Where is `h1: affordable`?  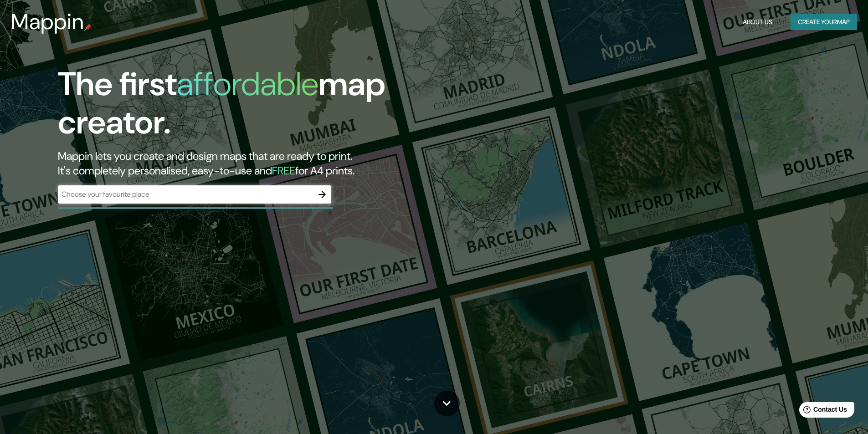
h1: affordable is located at coordinates (247, 84).